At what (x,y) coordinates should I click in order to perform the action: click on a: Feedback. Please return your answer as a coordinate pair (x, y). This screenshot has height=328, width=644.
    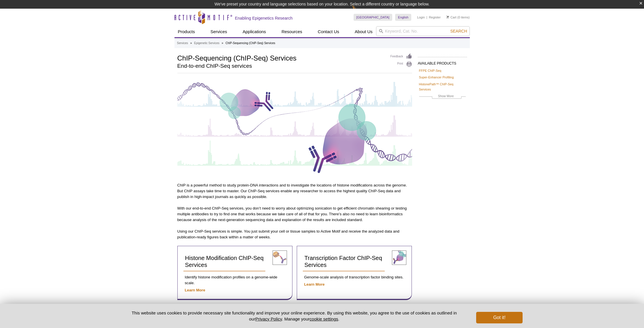
    Looking at the image, I should click on (401, 56).